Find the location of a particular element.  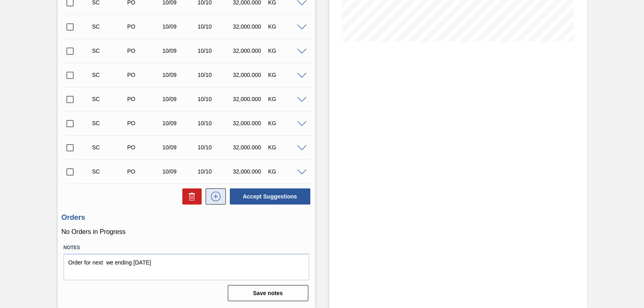

div: Accept Suggestions is located at coordinates (268, 196).